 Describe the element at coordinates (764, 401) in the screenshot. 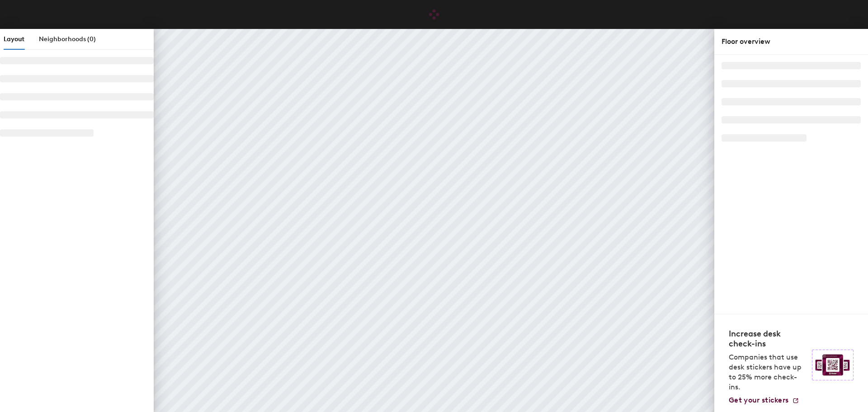

I see `a: Get your stickers` at that location.